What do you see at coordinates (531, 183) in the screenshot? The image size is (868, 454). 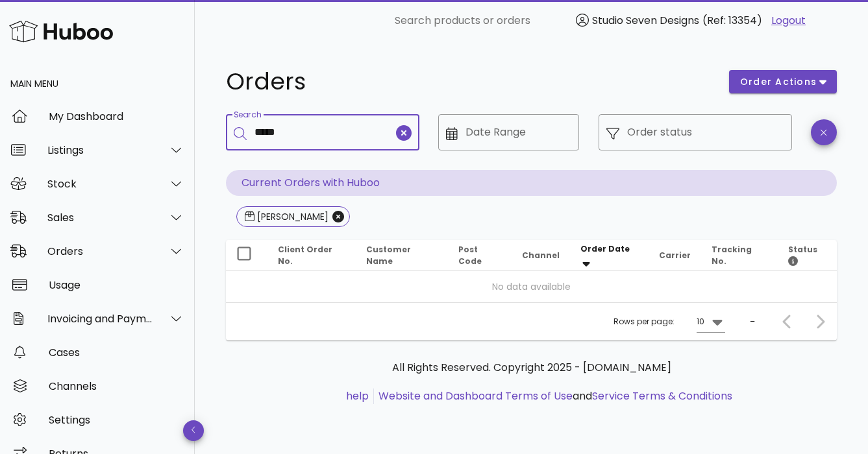 I see `p: Current Orders with Huboo` at bounding box center [531, 183].